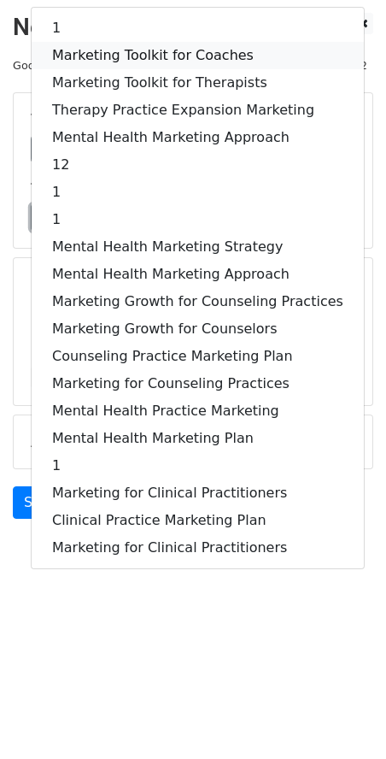 Image resolution: width=386 pixels, height=759 pixels. What do you see at coordinates (197, 356) in the screenshot?
I see `a: Counseling Practice Marketing Plan` at bounding box center [197, 356].